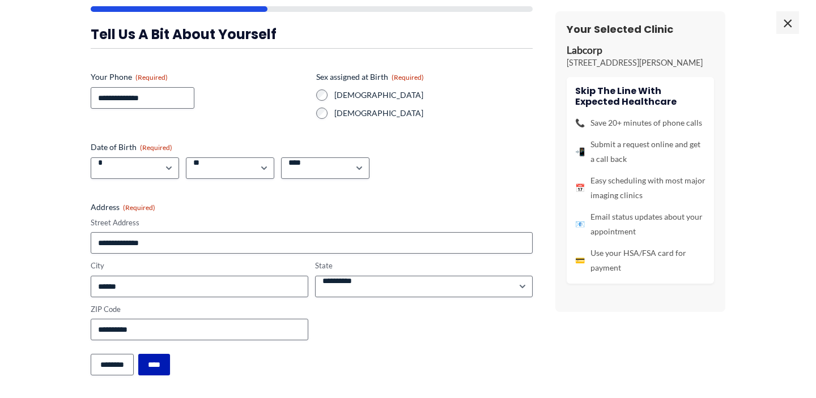 The image size is (816, 398). I want to click on li: Email status updates about your appointment, so click(640, 224).